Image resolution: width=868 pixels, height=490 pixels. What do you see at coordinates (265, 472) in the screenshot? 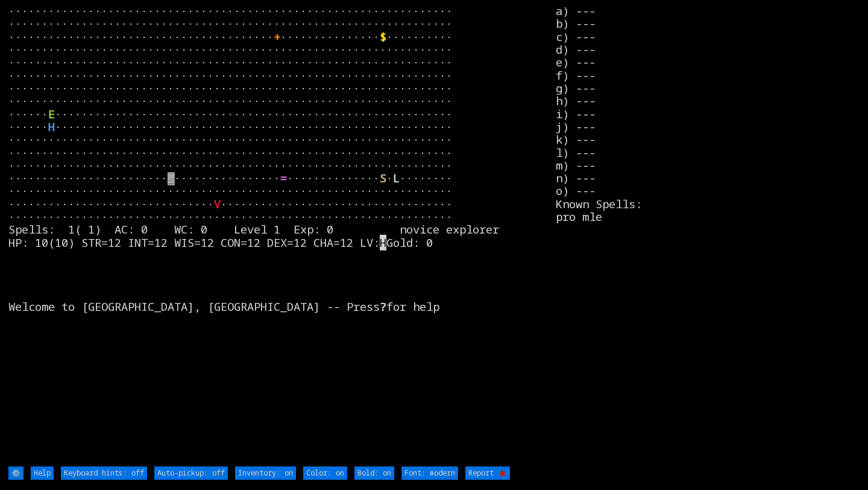
I see `input: Inventory: on` at bounding box center [265, 472].